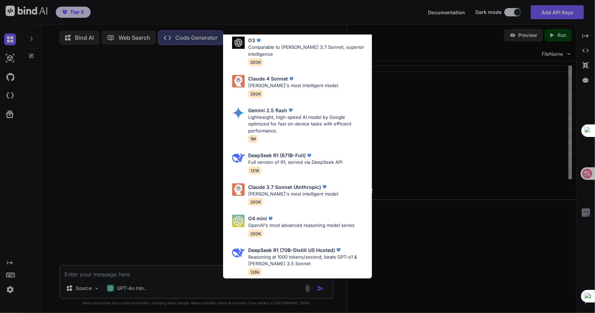 This screenshot has width=595, height=313. I want to click on span: 131K, so click(255, 170).